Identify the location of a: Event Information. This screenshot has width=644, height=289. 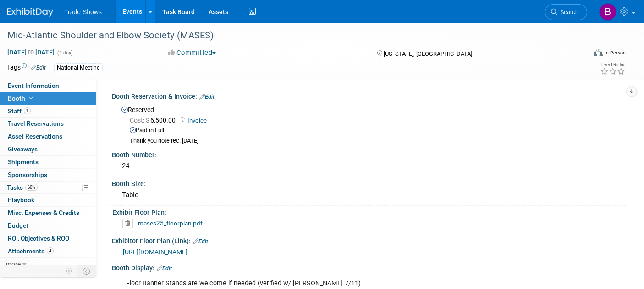
(48, 85).